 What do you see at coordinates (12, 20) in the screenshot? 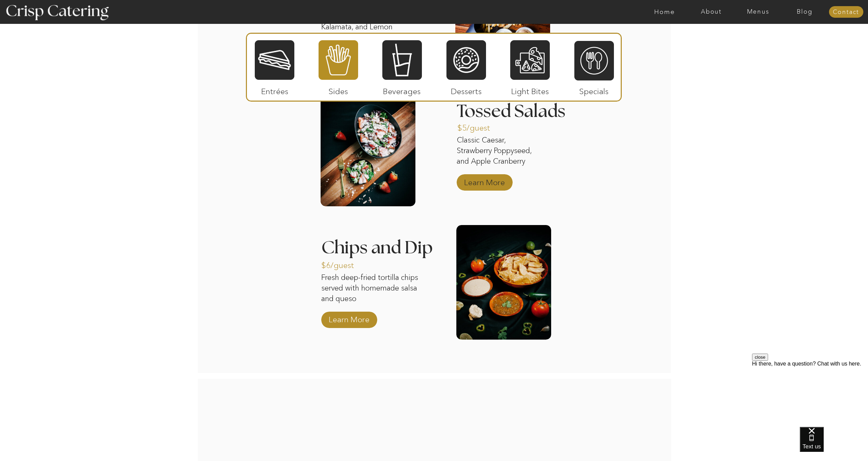
I see `span: Text us` at bounding box center [12, 20].